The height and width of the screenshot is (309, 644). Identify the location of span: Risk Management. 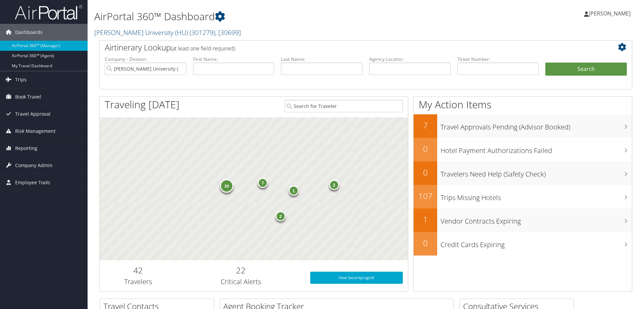
(35, 131).